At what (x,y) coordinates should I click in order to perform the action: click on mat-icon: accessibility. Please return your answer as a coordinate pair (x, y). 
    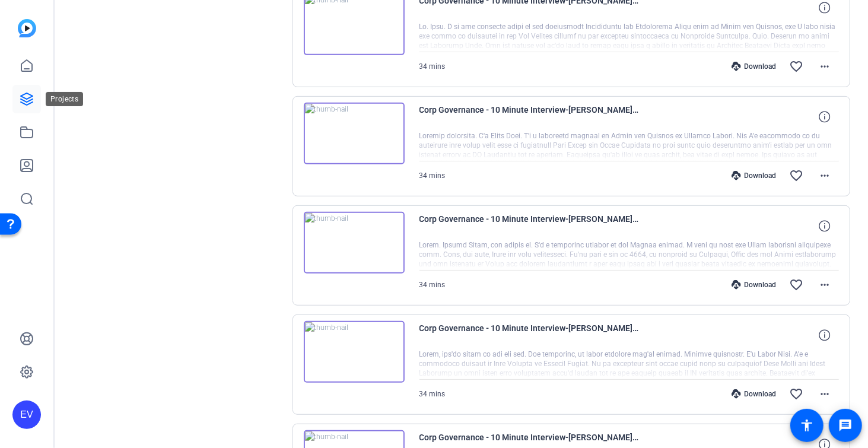
    Looking at the image, I should click on (807, 426).